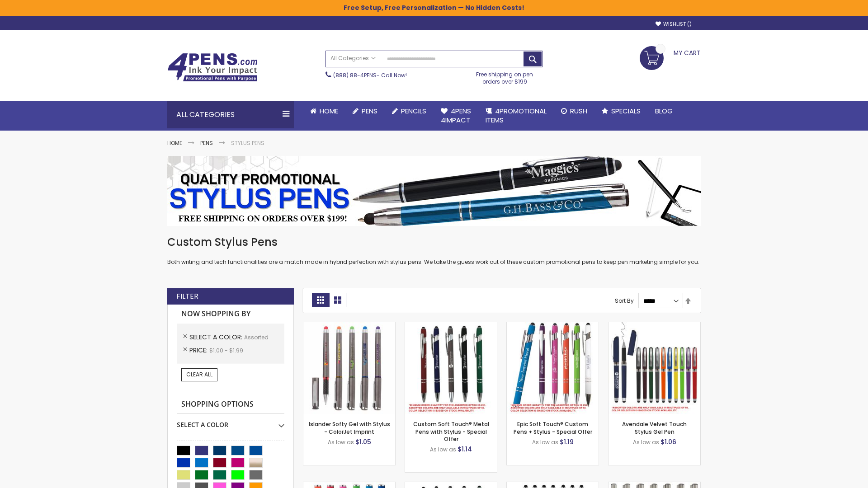 The image size is (868, 488). Describe the element at coordinates (553, 368) in the screenshot. I see `img: 4P-MS8B-Assorted` at that location.